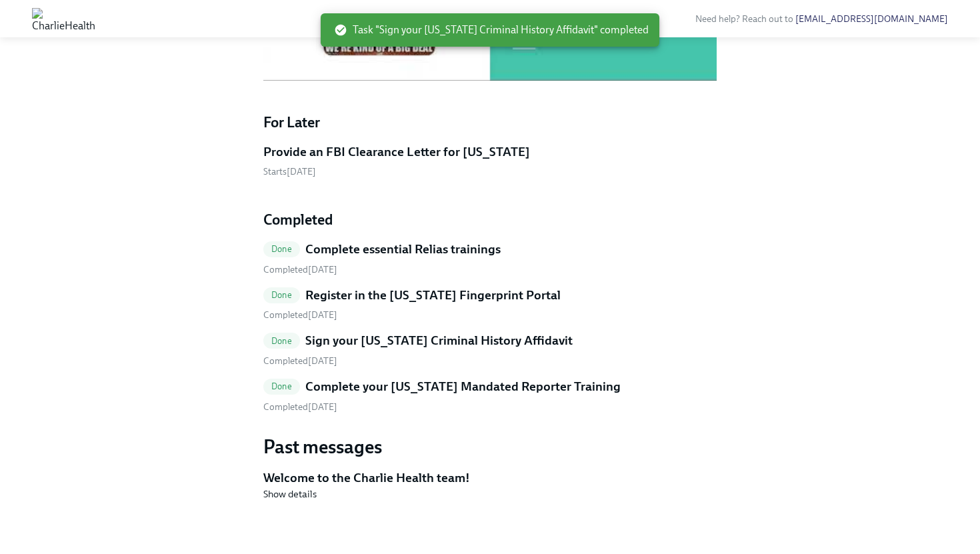 This screenshot has width=980, height=554. I want to click on span: Monday, September 8th 2025, 10:00 am, so click(289, 171).